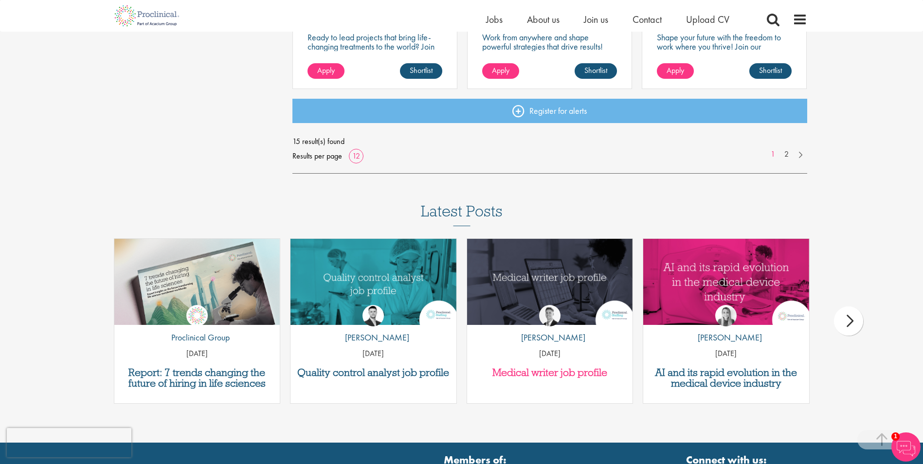 Image resolution: width=923 pixels, height=464 pixels. Describe the element at coordinates (550, 51) in the screenshot. I see `p: Work from anywhere and shape powerful strategies that drive results! Enjoy the freedom of remote ...` at that location.